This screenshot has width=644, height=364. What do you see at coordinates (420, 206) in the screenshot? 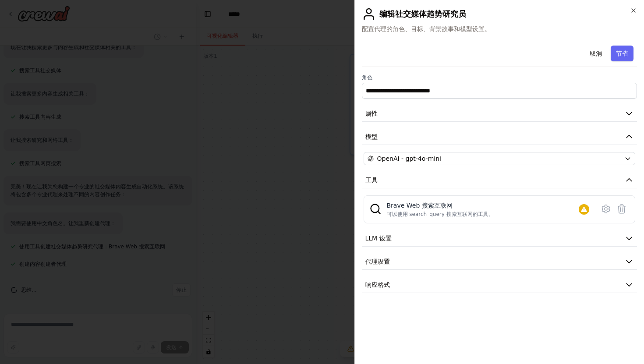
I see `font: Brave Web 搜索互联网` at bounding box center [420, 206].